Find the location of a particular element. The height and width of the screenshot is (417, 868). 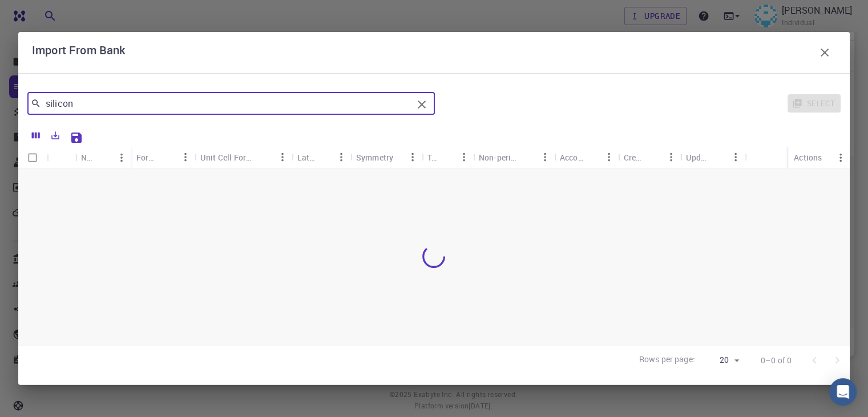

button: Clear is located at coordinates (422, 105).